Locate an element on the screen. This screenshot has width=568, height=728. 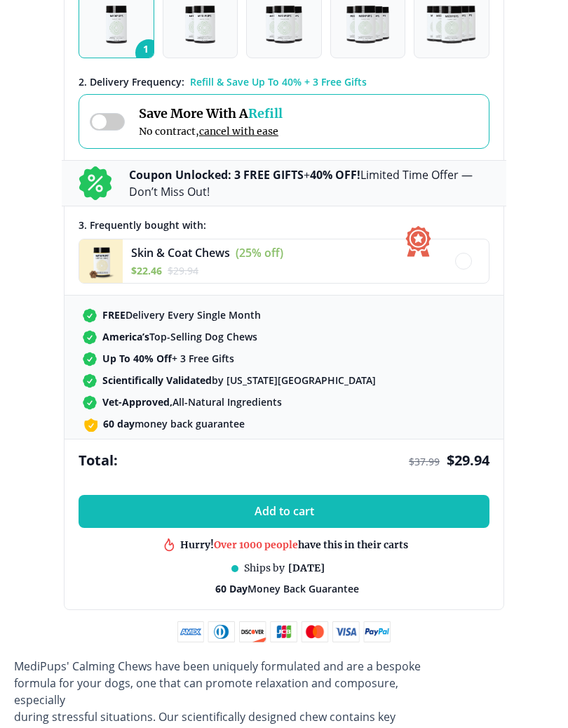
div: Hurry! have this in their carts is located at coordinates (294, 545).